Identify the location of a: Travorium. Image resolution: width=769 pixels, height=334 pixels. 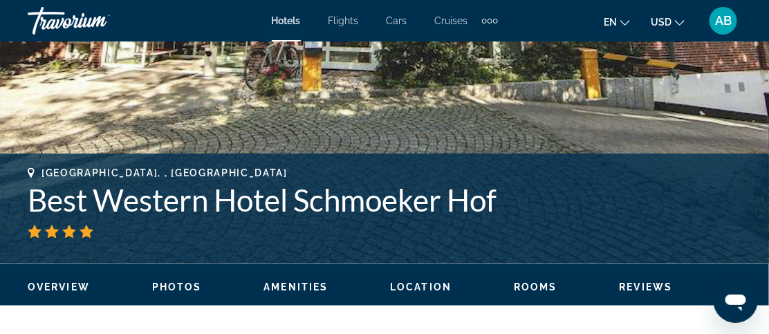
(97, 21).